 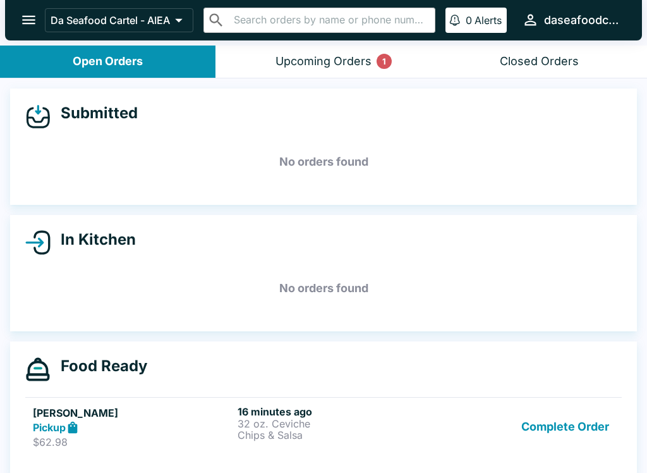 I want to click on p: Chips & Salsa, so click(x=338, y=435).